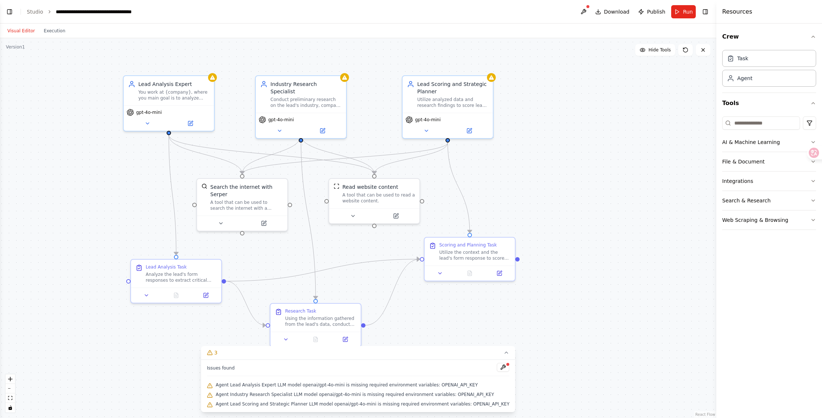 The width and height of the screenshot is (822, 418). What do you see at coordinates (769, 103) in the screenshot?
I see `button: Tools` at bounding box center [769, 103].